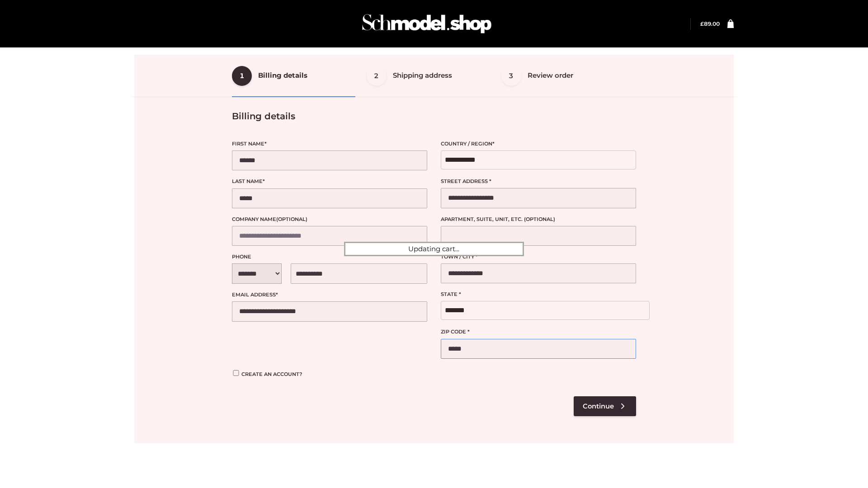 This screenshot has height=488, width=868. Describe the element at coordinates (434, 249) in the screenshot. I see `div: Updating cart...` at that location.